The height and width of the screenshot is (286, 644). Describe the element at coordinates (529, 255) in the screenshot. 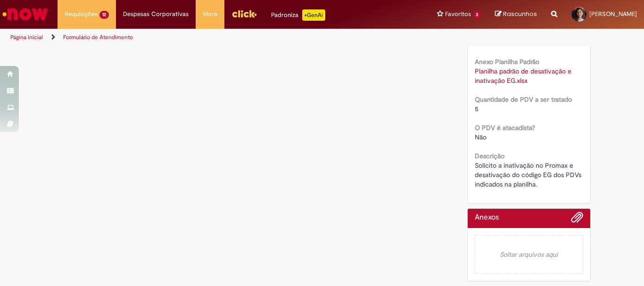

I see `em: Soltar arquivos aqui` at that location.